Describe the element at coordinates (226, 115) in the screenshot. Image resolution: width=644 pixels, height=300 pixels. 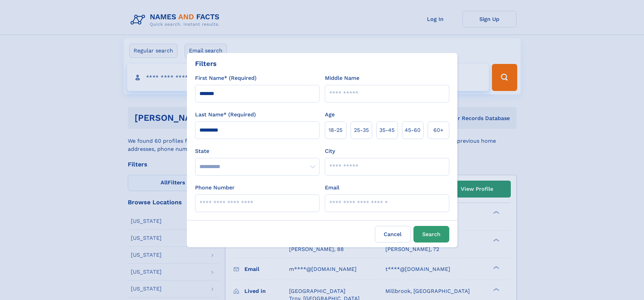
I see `label: Last Name* (Required)` at that location.